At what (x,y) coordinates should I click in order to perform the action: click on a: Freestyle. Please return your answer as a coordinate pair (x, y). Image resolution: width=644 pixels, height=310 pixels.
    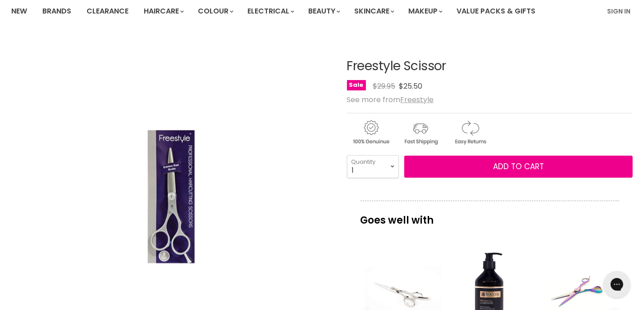
    Looking at the image, I should click on (417, 100).